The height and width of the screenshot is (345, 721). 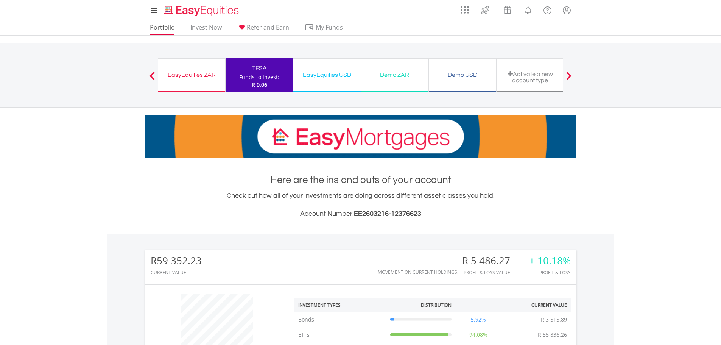 I want to click on img: EasyMortage Promotion Banner, so click(x=361, y=136).